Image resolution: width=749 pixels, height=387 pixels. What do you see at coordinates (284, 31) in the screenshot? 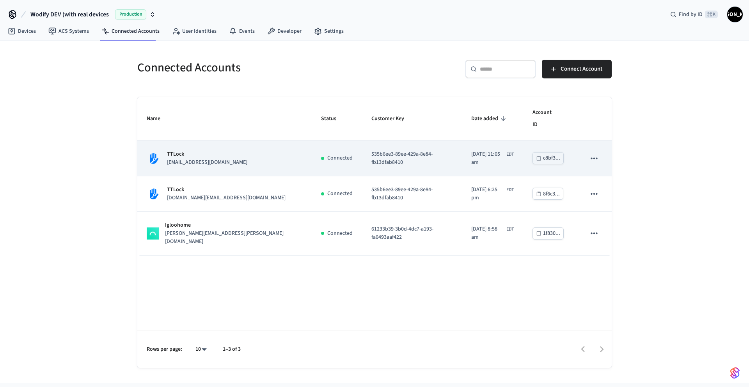
I see `a: Developer` at bounding box center [284, 31].